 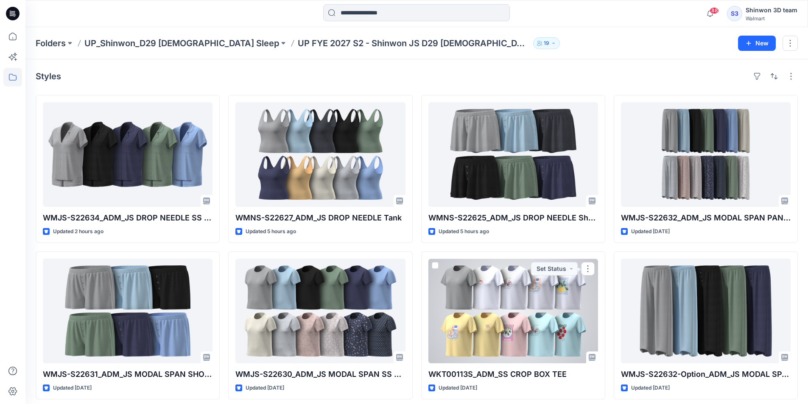 What do you see at coordinates (513, 154) in the screenshot?
I see `a: WMNS-S22625_ADM_JS DROP NEEDLE Shorts` at bounding box center [513, 154].